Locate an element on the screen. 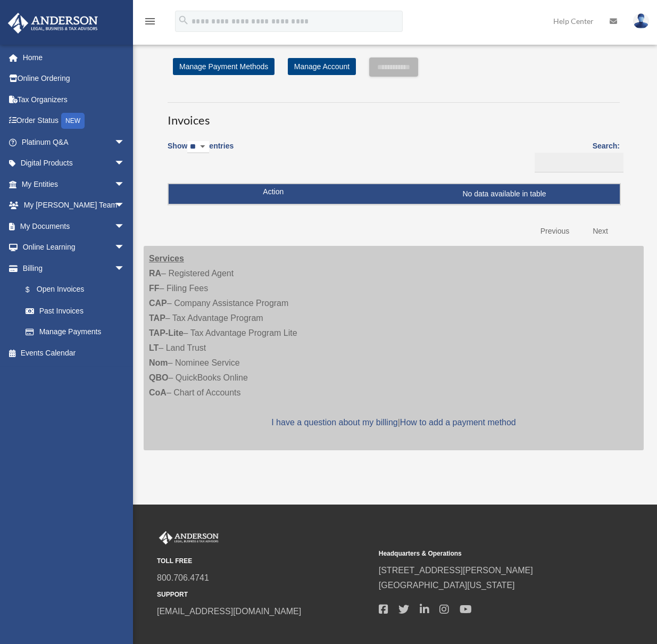 Image resolution: width=657 pixels, height=644 pixels. a: I have a question about my billing is located at coordinates (334, 422).